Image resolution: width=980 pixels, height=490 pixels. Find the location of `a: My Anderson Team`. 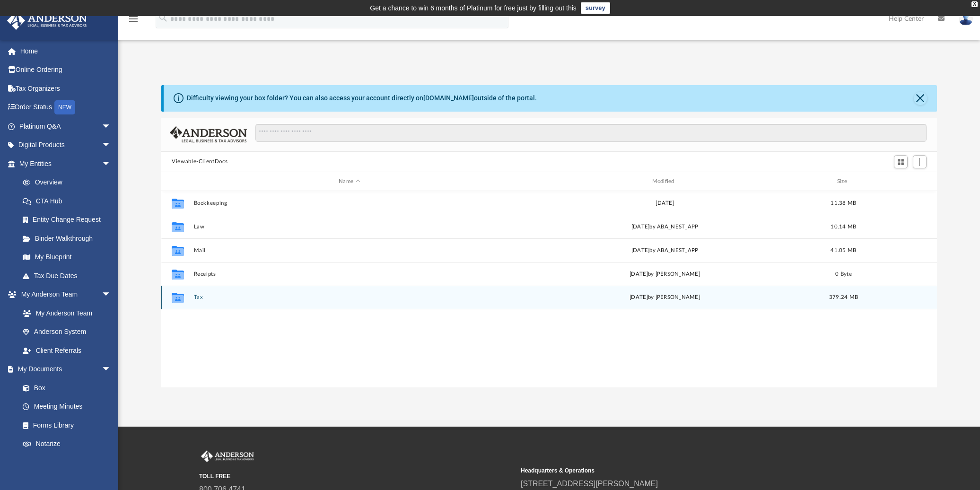

a: My Anderson Team is located at coordinates (64, 313).